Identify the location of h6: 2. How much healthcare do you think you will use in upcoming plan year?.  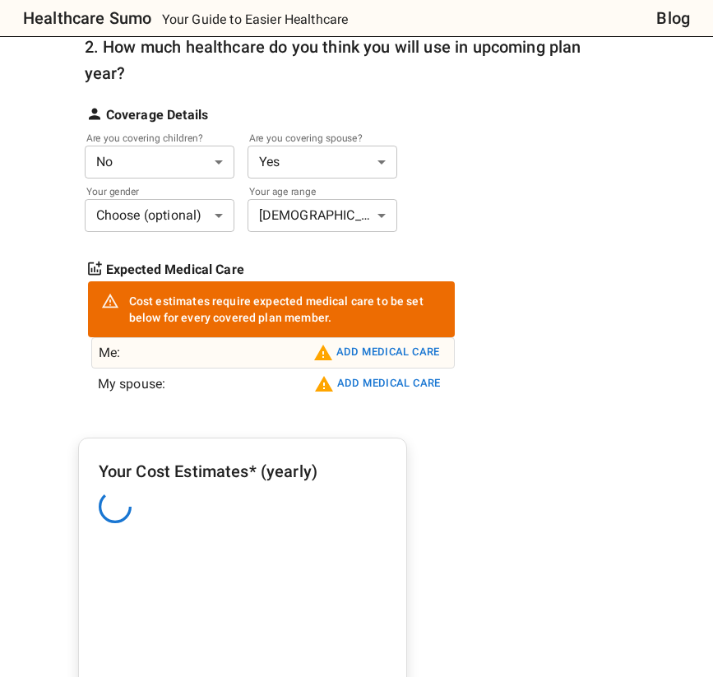
(350, 60).